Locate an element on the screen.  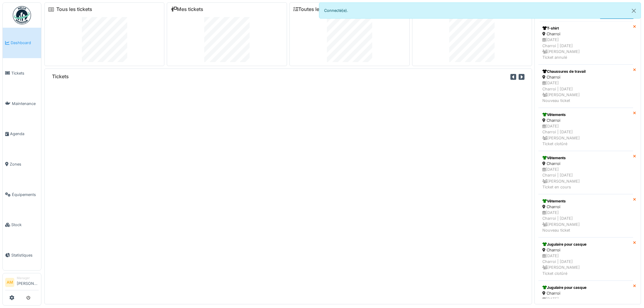
div: Connecté(e). is located at coordinates (480, 10).